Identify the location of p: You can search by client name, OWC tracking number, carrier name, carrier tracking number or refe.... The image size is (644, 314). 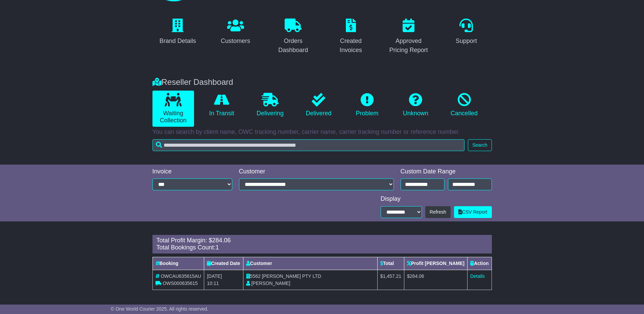
(322, 132).